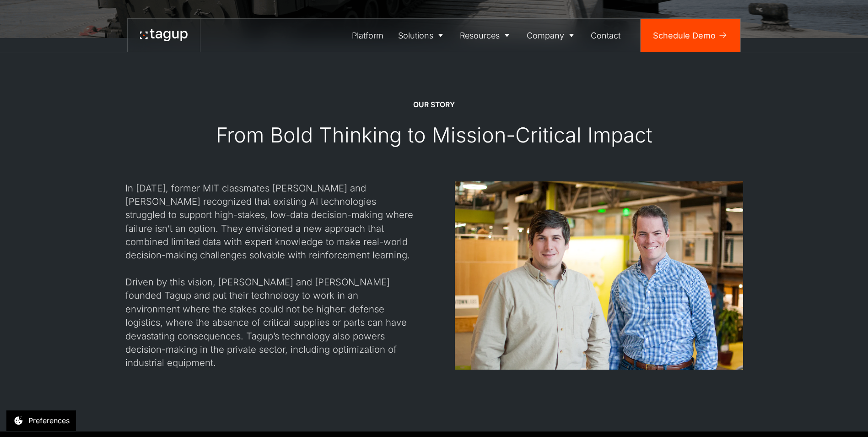  Describe the element at coordinates (606, 35) in the screenshot. I see `a: Contact` at that location.